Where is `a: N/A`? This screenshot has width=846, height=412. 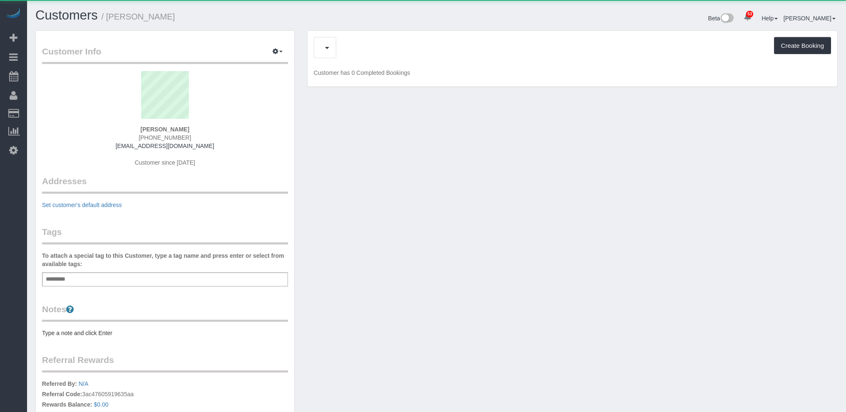
a: N/A is located at coordinates (83, 384).